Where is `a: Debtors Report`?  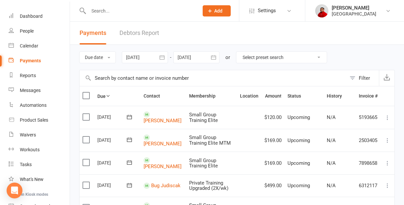
a: Debtors Report is located at coordinates (139, 33).